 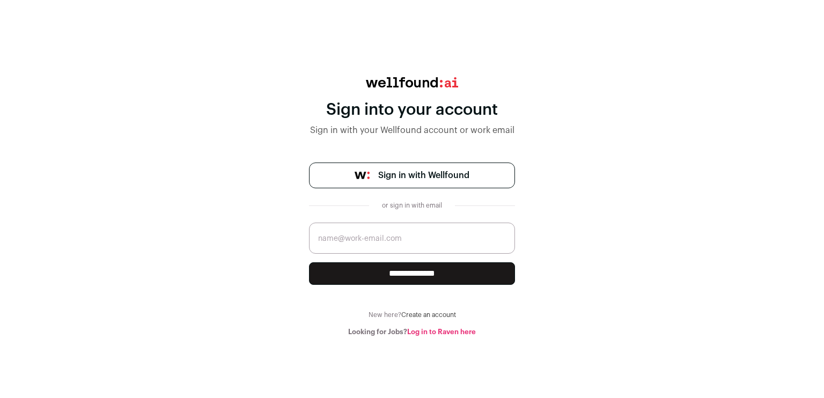 I want to click on a: Log in to Raven here, so click(x=441, y=331).